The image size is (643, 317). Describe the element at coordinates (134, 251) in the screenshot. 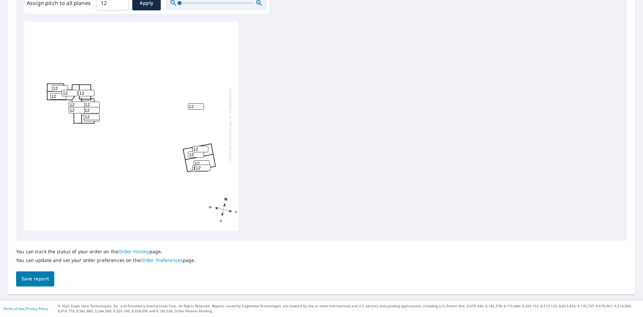

I see `a: Order History` at that location.